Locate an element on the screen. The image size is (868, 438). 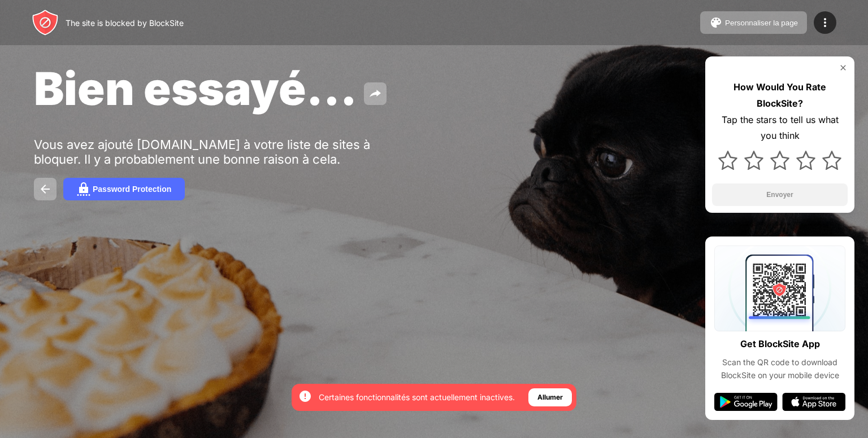
img: pallet.svg is located at coordinates (716, 23).